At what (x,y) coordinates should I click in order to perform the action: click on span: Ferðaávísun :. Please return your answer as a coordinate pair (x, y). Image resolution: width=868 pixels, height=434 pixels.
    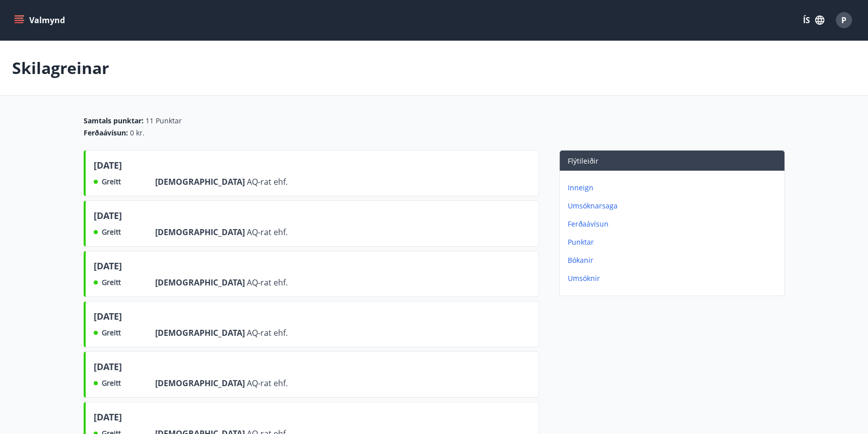
    Looking at the image, I should click on (106, 133).